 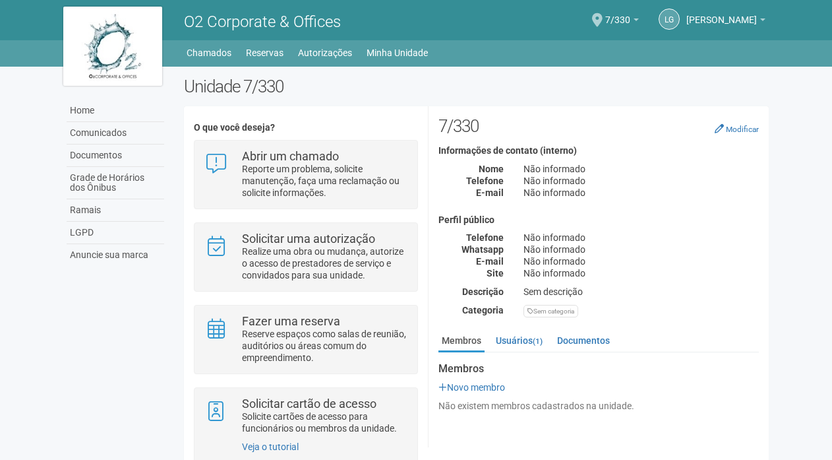 What do you see at coordinates (483, 291) in the screenshot?
I see `strong: Descrição` at bounding box center [483, 291].